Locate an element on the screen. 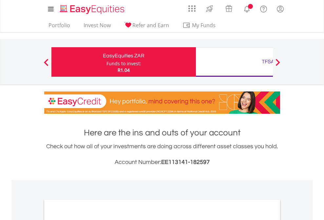 This screenshot has width=324, height=220. a: AppsGrid is located at coordinates (192, 7).